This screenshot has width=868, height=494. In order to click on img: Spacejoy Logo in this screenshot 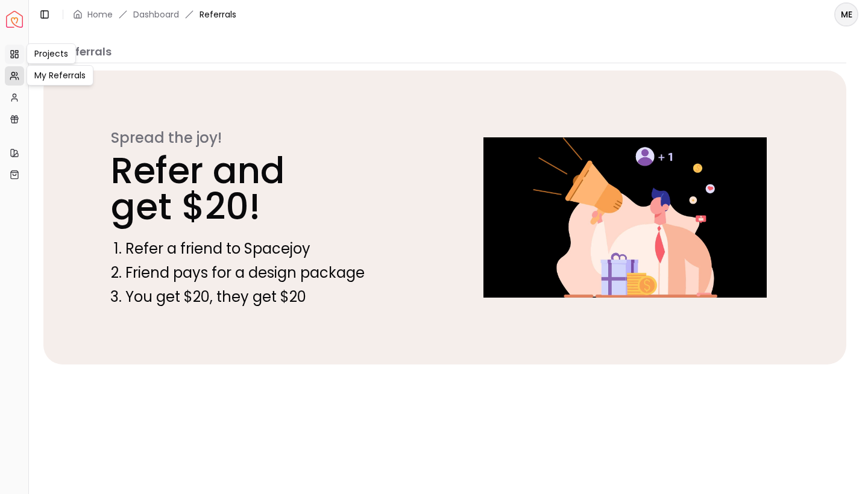, I will do `click(15, 20)`.